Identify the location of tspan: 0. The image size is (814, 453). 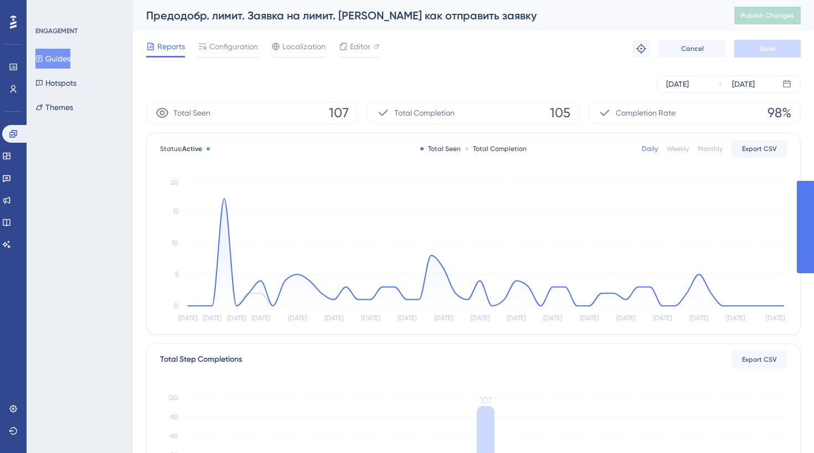
(176, 306).